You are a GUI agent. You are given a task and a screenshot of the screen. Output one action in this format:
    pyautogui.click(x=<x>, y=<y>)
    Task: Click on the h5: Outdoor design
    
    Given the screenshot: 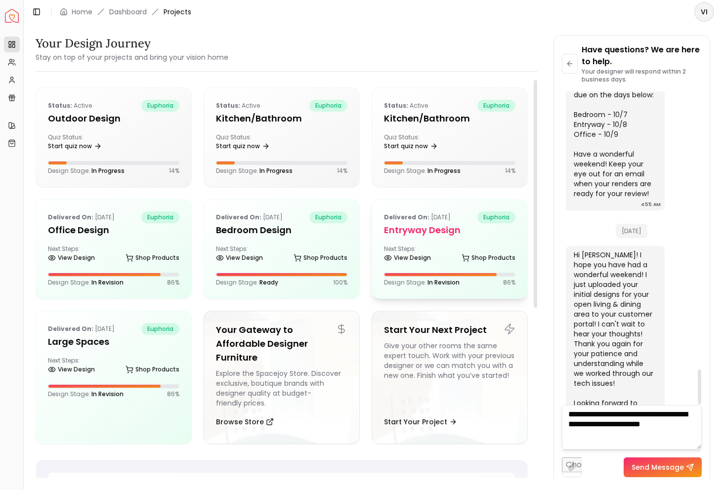 What is the action you would take?
    pyautogui.click(x=114, y=119)
    